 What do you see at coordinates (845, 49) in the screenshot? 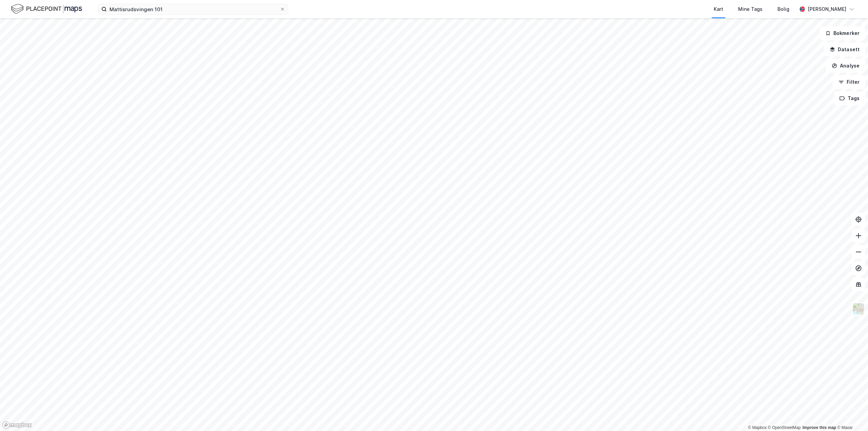
I see `button: Datasett` at bounding box center [845, 49].